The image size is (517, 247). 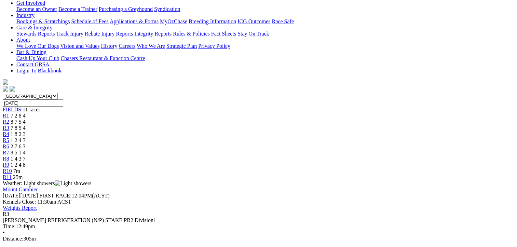 I want to click on a: R2, so click(x=6, y=122).